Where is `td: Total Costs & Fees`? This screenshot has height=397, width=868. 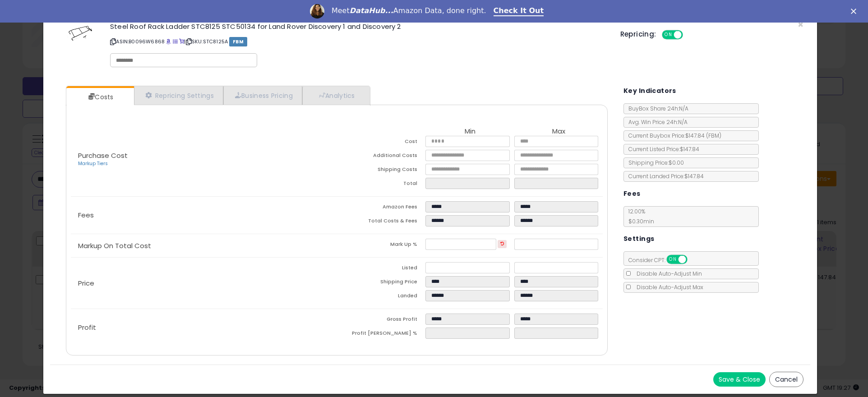
td: Total Costs & Fees is located at coordinates (382, 222).